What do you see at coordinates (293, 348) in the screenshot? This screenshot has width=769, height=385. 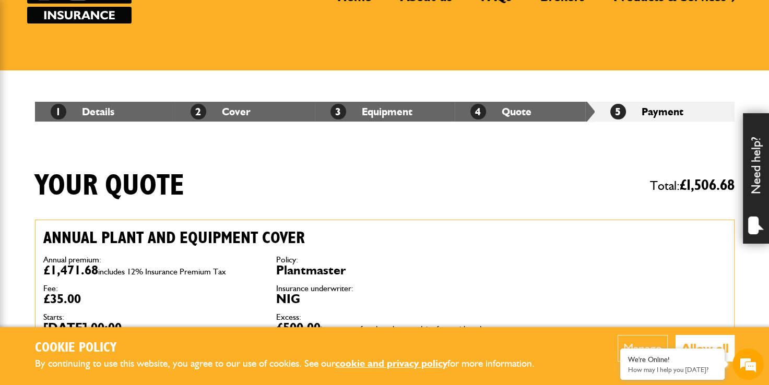 I see `h2: Cookie Policy` at bounding box center [293, 348].